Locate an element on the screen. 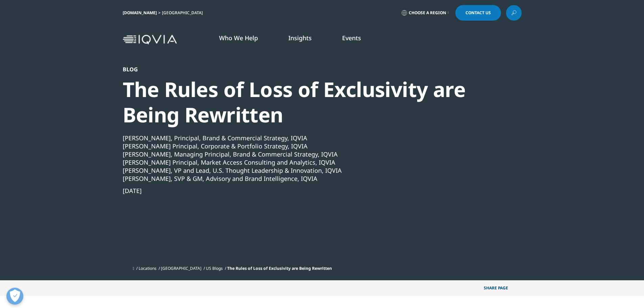 Image resolution: width=644 pixels, height=308 pixels. span: The Rules of Loss of Exclusivity are Being Rewritten is located at coordinates (280, 268).